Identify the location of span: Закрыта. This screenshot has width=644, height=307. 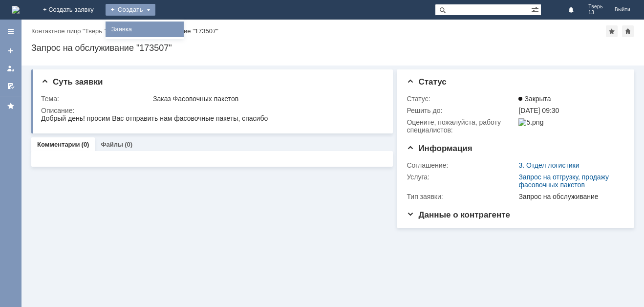
(535, 99).